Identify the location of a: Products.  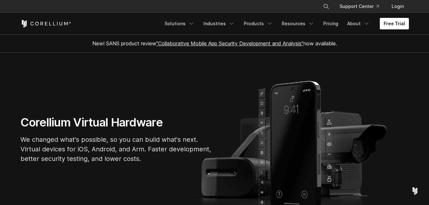
(258, 24).